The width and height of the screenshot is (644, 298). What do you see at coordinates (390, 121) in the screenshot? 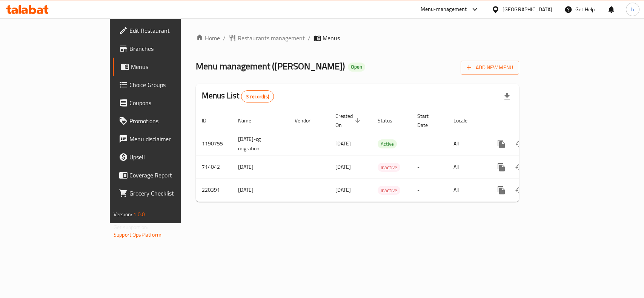
I see `span: Status` at bounding box center [390, 121].